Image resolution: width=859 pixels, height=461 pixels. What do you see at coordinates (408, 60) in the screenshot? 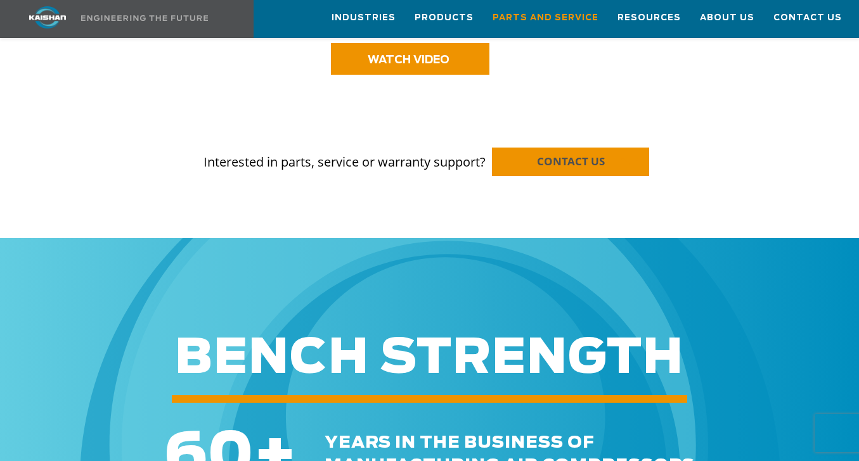
I see `span: WATCH VIDEO` at bounding box center [408, 60].